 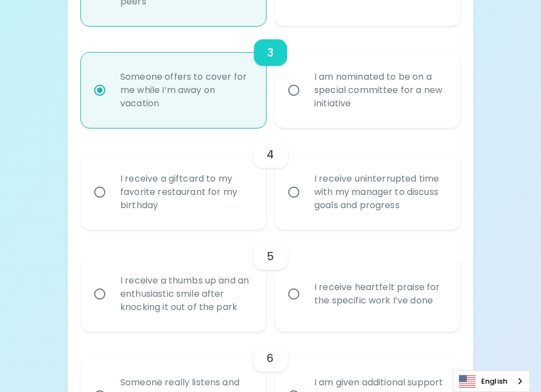 What do you see at coordinates (380, 192) in the screenshot?
I see `div: I receive uninterrupted time with my manager to discuss goals and progress` at bounding box center [380, 192].